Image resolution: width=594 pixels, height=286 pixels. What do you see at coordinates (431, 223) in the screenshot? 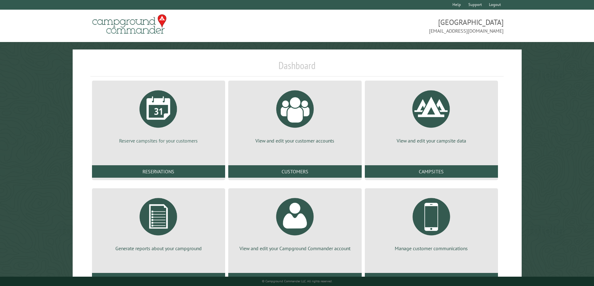
I see `a: Manage customer communications` at bounding box center [431, 223].